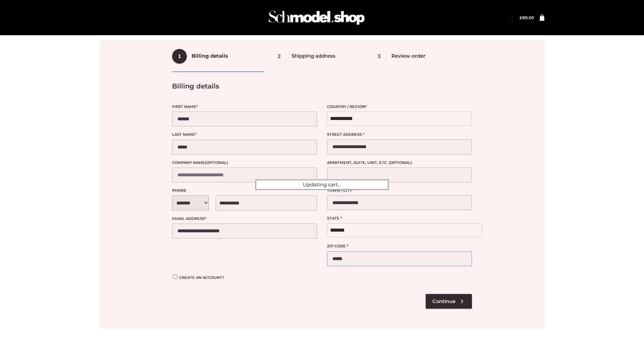 The height and width of the screenshot is (362, 644). I want to click on img: Schmodel Admin 964, so click(317, 17).